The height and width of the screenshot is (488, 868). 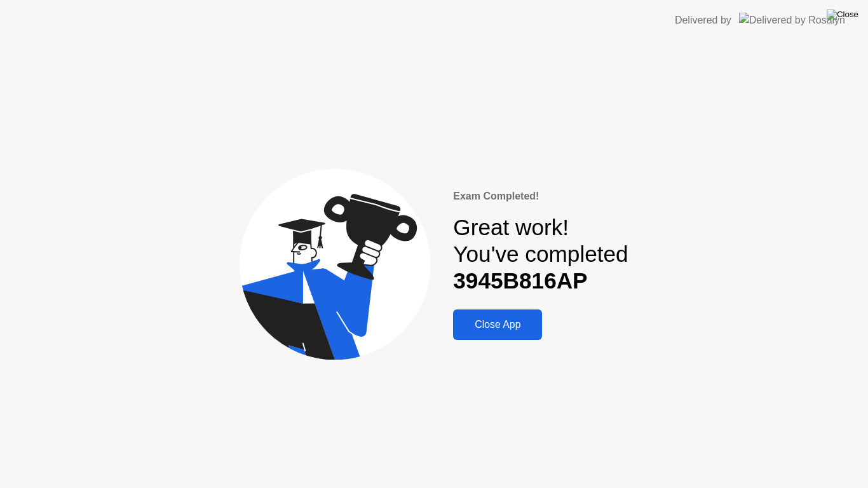 What do you see at coordinates (520, 280) in the screenshot?
I see `b: 3945B816AP` at bounding box center [520, 280].